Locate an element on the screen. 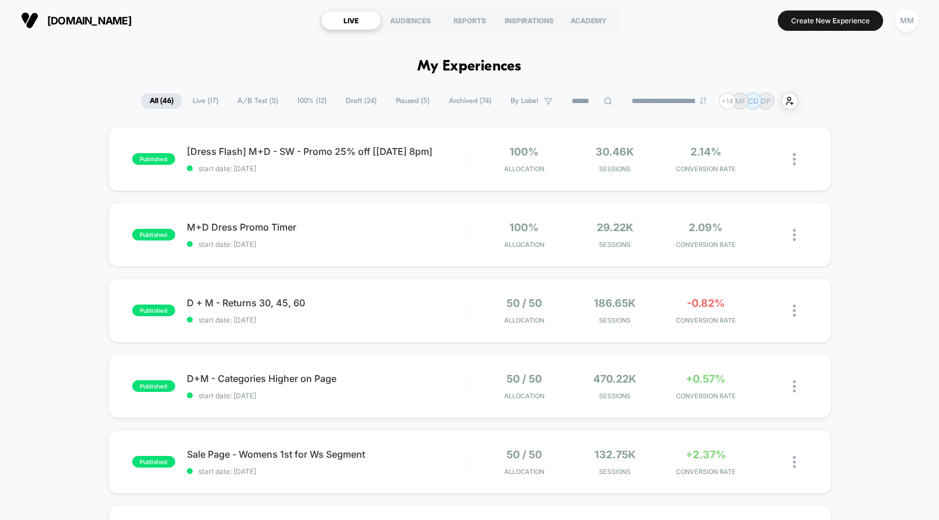  div: MM is located at coordinates (906, 20).